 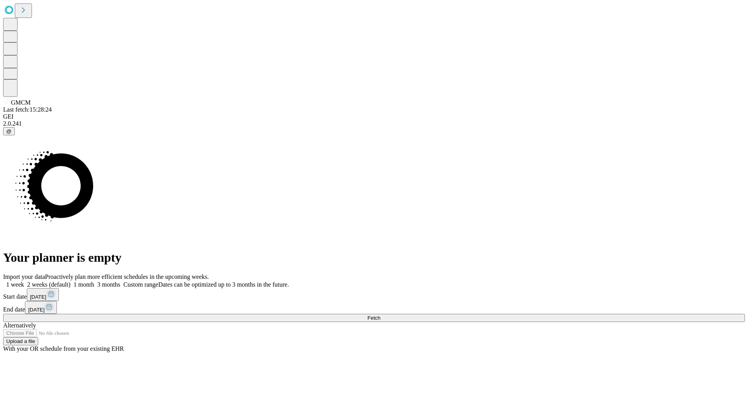 I want to click on span: 1 month, so click(x=84, y=285).